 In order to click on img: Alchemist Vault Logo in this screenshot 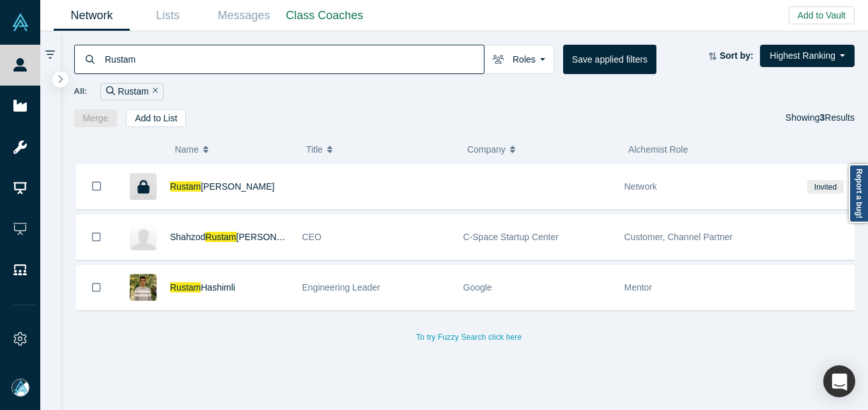, I will do `click(21, 23)`.